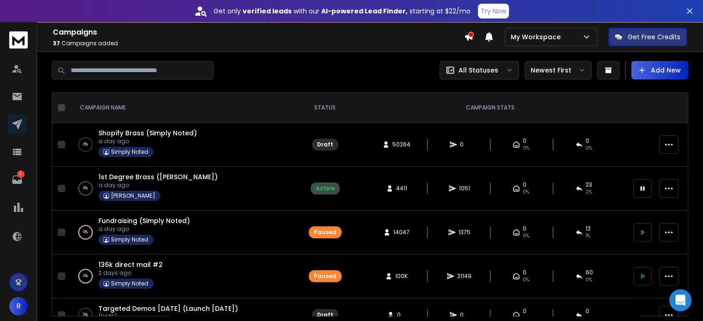 The width and height of the screenshot is (703, 321). What do you see at coordinates (589, 280) in the screenshot?
I see `span: 0 %` at bounding box center [589, 280].